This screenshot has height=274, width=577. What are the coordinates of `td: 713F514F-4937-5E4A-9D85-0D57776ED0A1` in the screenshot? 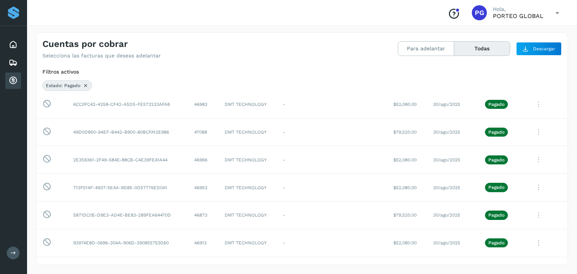 It's located at (128, 188).